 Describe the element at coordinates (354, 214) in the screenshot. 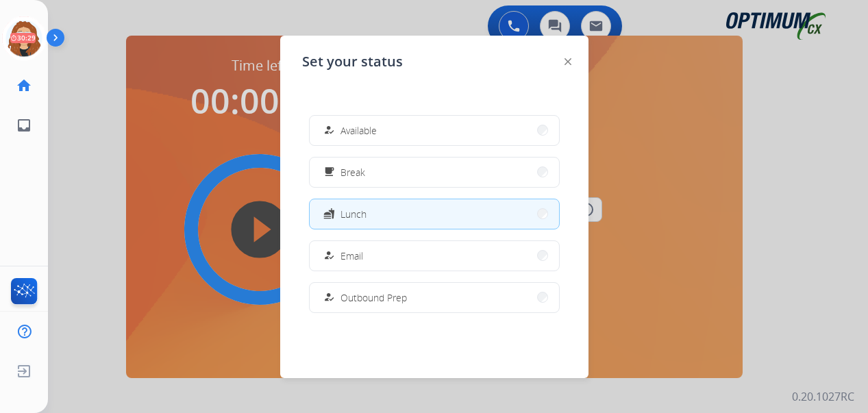

I see `span: Lunch` at that location.